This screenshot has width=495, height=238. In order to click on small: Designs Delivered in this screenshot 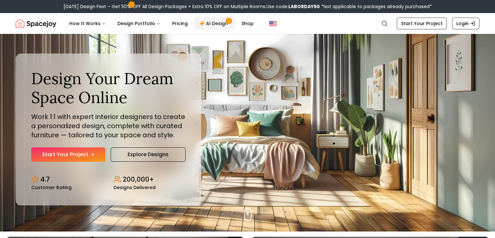, I will do `click(134, 187)`.